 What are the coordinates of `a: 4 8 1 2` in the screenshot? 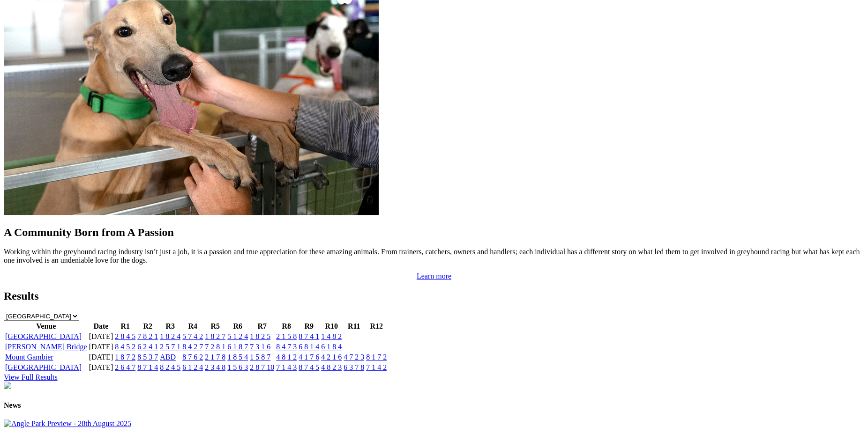 It's located at (286, 357).